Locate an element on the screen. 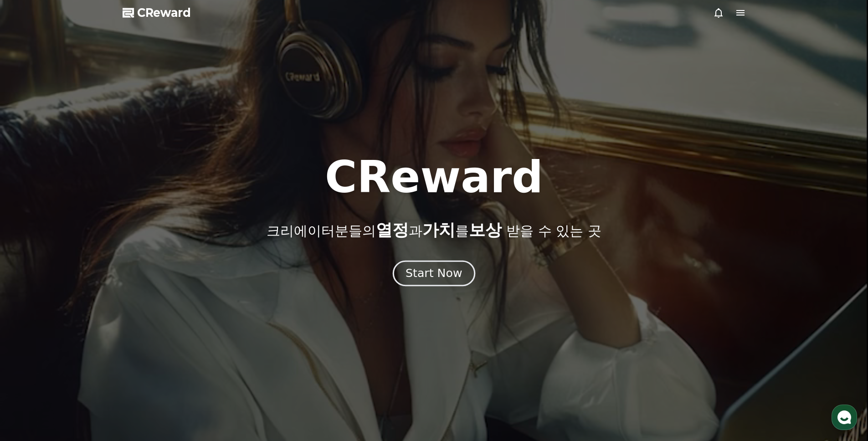 This screenshot has width=868, height=441. span: CReward is located at coordinates (164, 12).